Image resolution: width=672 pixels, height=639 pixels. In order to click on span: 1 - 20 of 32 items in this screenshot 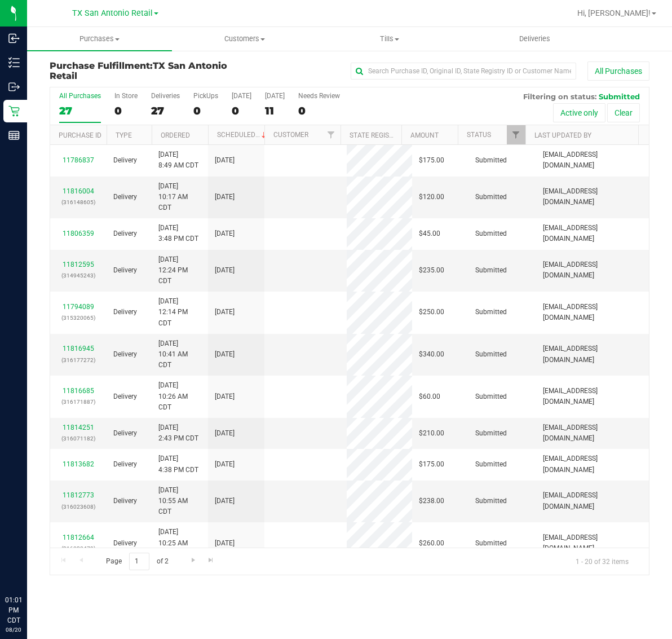, I will do `click(602, 561)`.